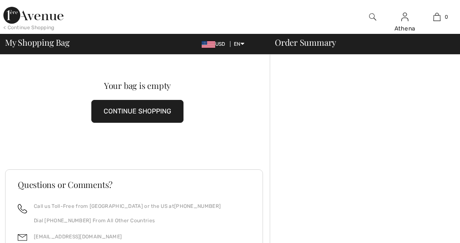 The width and height of the screenshot is (460, 243). What do you see at coordinates (360, 42) in the screenshot?
I see `div: Order Summary` at bounding box center [360, 42].